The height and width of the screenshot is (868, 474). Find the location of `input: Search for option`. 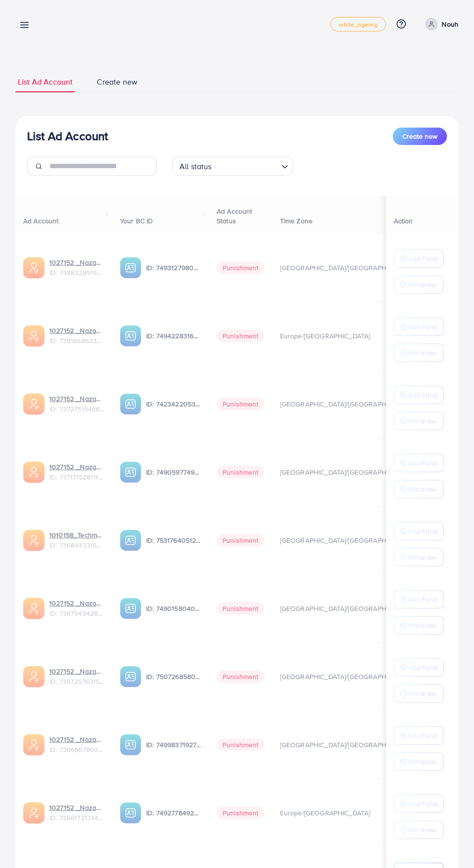

input: Search for option is located at coordinates (246, 165).